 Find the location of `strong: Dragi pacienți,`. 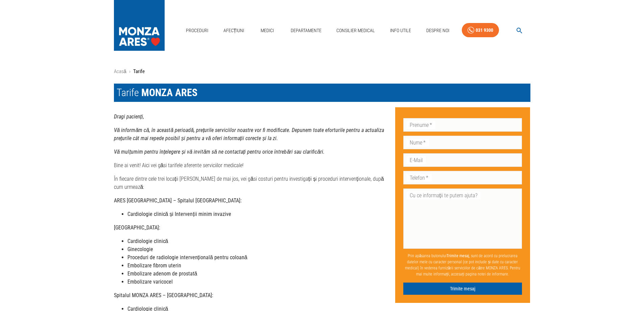

strong: Dragi pacienți, is located at coordinates (128, 117).